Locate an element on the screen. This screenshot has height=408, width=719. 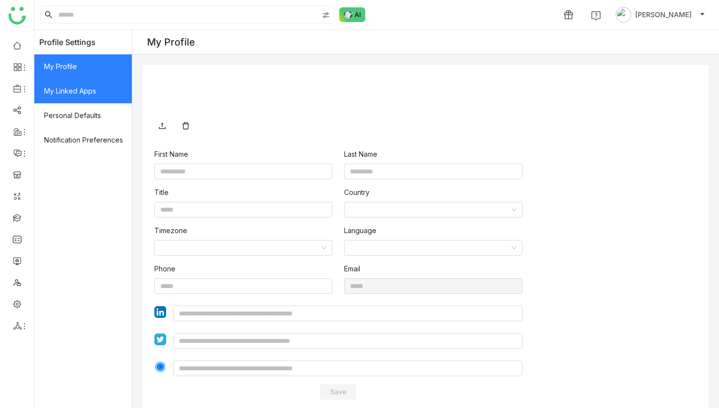
label: Country is located at coordinates (357, 193).